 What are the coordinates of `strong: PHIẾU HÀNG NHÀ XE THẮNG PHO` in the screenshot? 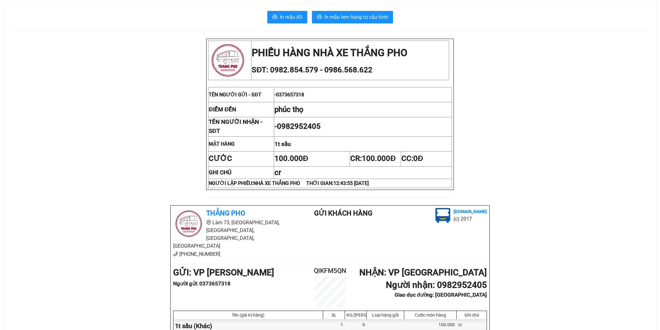 It's located at (329, 53).